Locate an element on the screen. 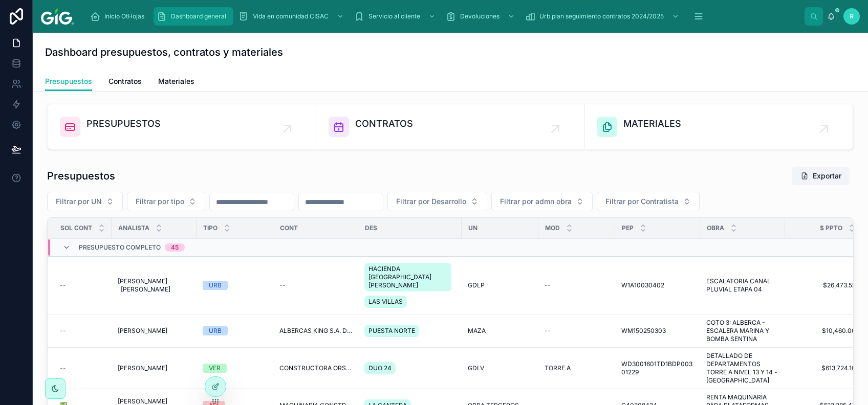  span: Urb plan seguimiento contratos 2024/2025 is located at coordinates (601, 17).